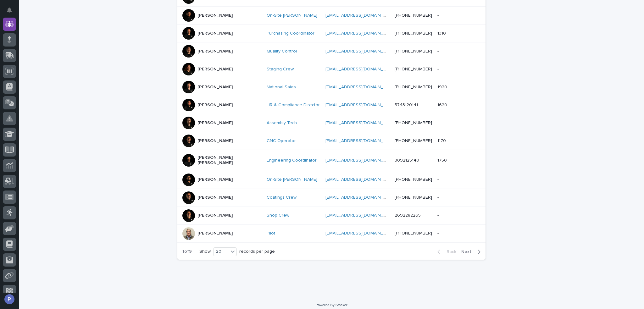  I want to click on p: 1750, so click(443, 160).